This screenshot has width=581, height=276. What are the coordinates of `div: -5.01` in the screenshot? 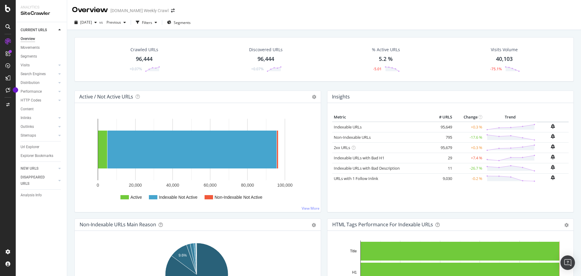 It's located at (377, 69).